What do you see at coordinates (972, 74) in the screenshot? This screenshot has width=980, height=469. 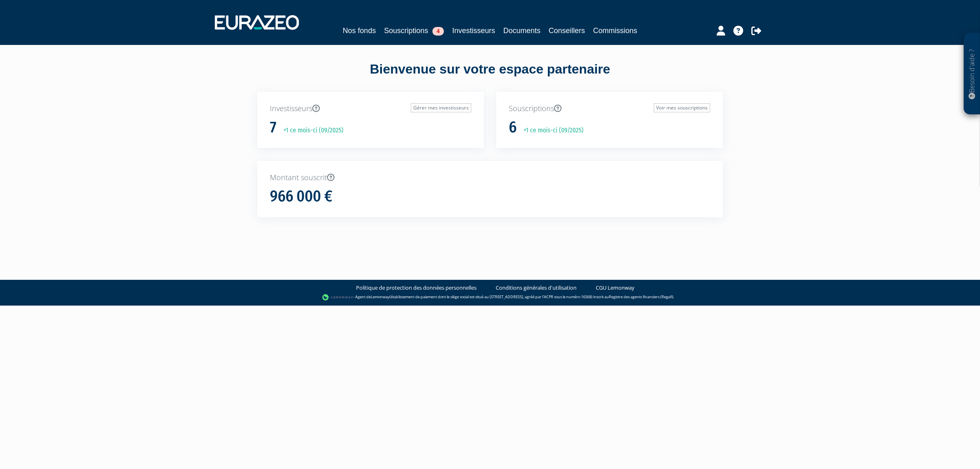 I see `p: Besoin d'aide ?` at bounding box center [972, 74].